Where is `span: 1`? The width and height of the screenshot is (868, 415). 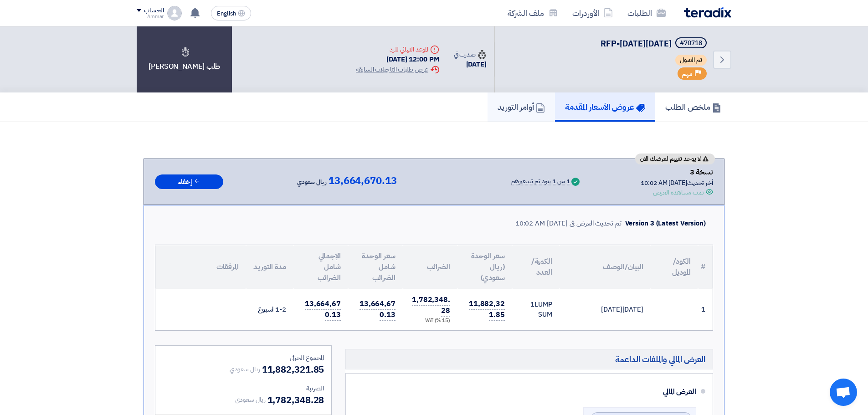 span: 1 is located at coordinates (532, 304).